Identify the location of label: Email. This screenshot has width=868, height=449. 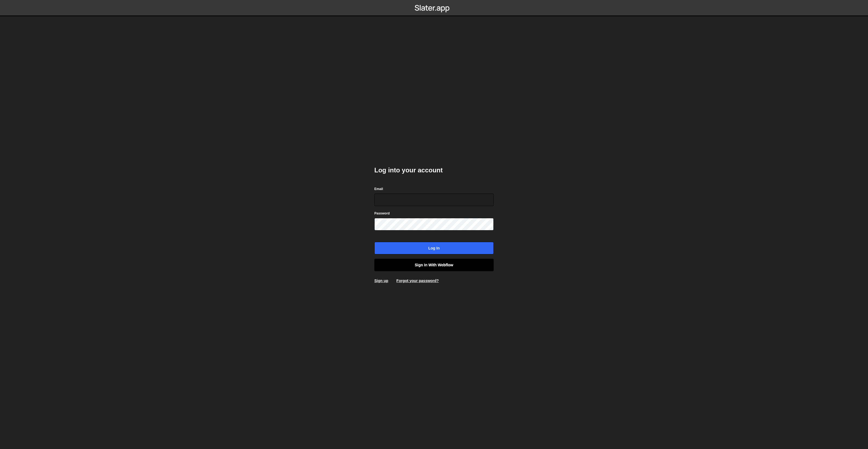
(379, 189).